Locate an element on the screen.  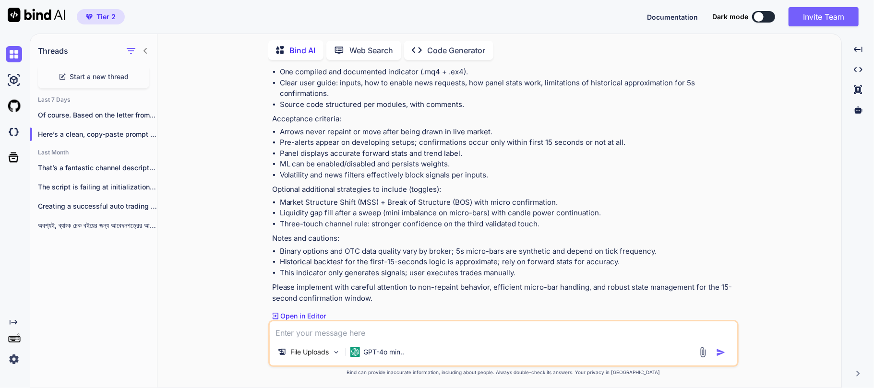
span: Start a new thread is located at coordinates (99, 77).